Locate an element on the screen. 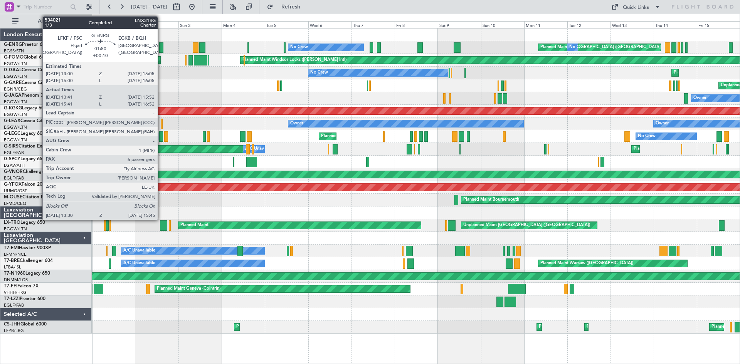  div: Planned Maint Geneva (Cointrin) is located at coordinates (189, 289).